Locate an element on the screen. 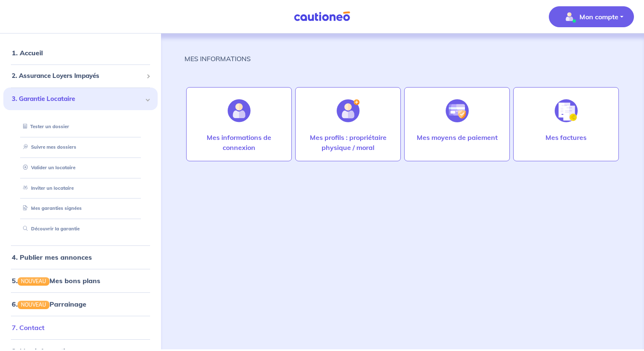  div: 2. Assurance Loyers Impayés is located at coordinates (81, 76).